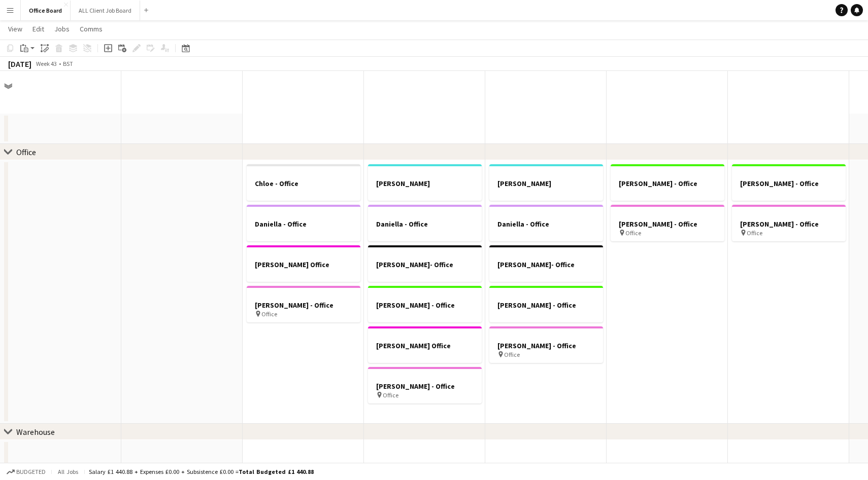  I want to click on a: Jobs, so click(62, 29).